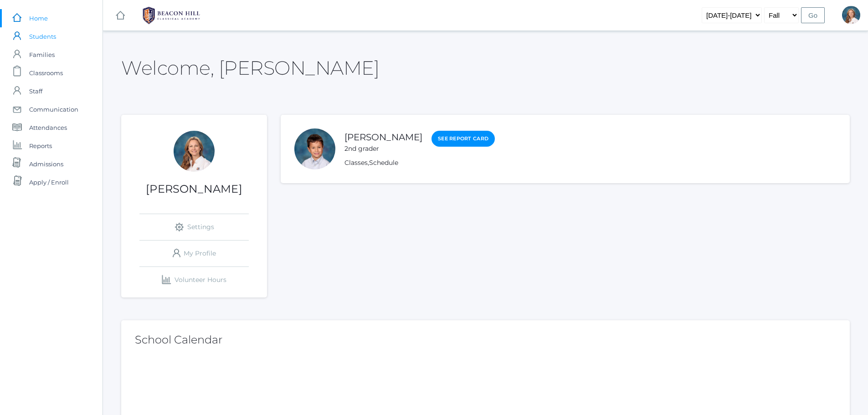  Describe the element at coordinates (463, 138) in the screenshot. I see `a: See Report Card` at that location.